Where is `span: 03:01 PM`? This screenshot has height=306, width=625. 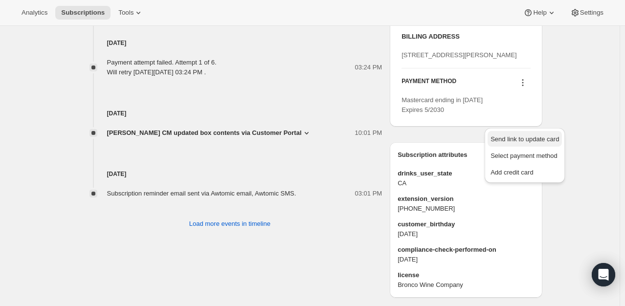 span: 03:01 PM is located at coordinates (369, 194).